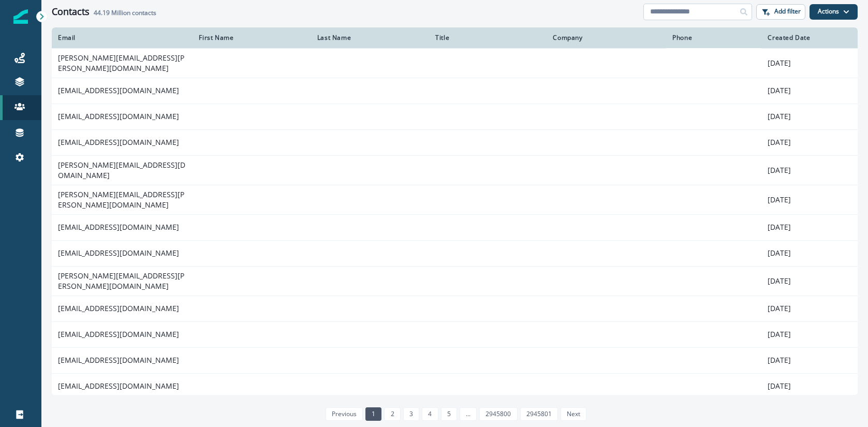 This screenshot has width=868, height=427. What do you see at coordinates (411, 414) in the screenshot?
I see `a: Page 3` at bounding box center [411, 414].